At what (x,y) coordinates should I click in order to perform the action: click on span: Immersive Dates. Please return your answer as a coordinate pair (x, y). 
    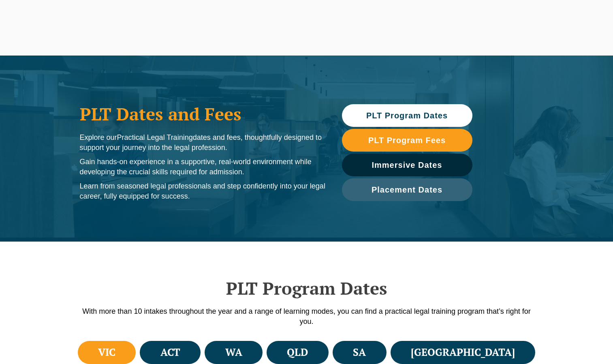
    Looking at the image, I should click on (407, 165).